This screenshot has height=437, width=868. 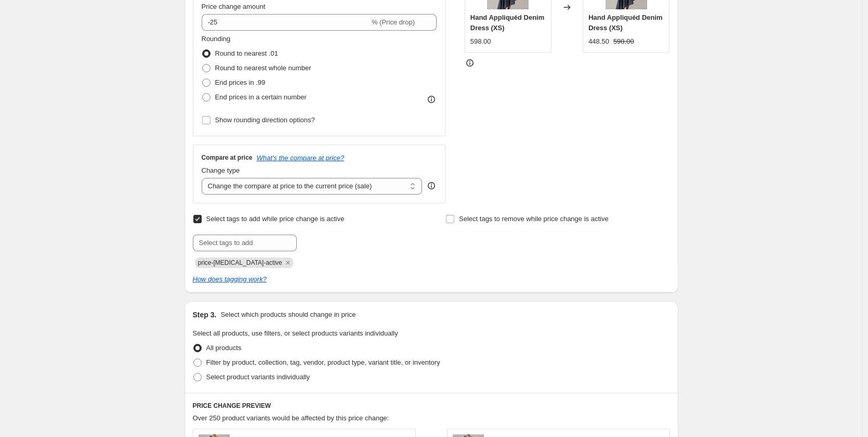 I want to click on span: End prices in .99, so click(x=240, y=82).